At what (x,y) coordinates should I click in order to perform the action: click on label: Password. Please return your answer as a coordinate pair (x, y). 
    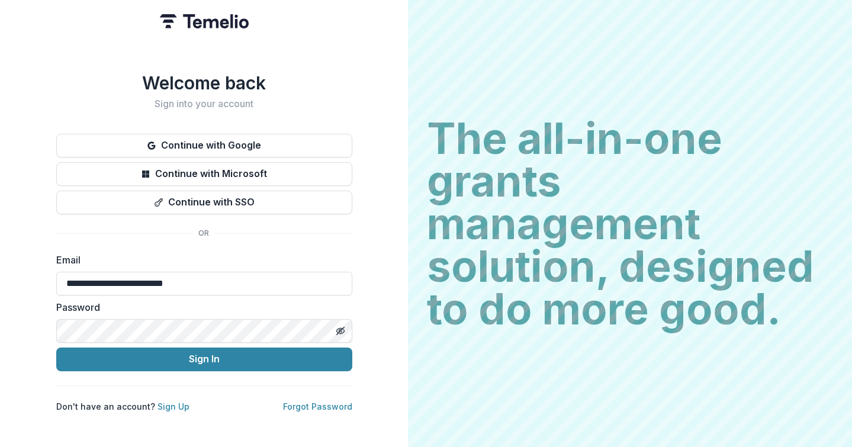
    Looking at the image, I should click on (201, 307).